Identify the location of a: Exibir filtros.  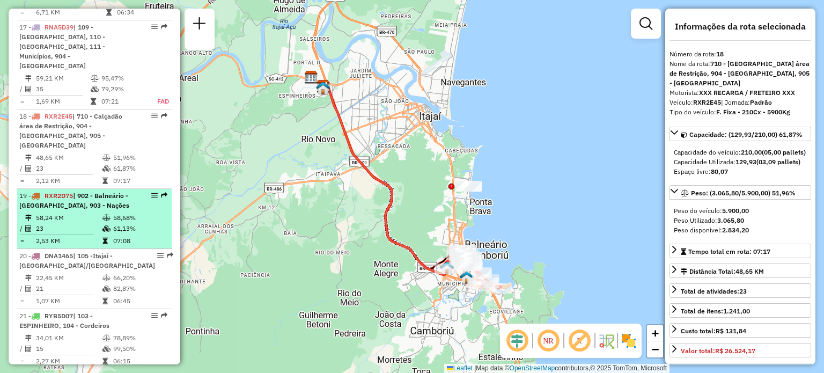
(646, 24).